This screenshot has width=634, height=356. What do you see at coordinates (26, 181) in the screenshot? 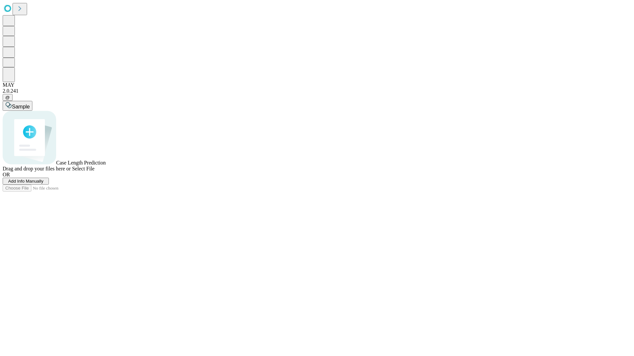
I see `button: Add Info Manually` at bounding box center [26, 181].